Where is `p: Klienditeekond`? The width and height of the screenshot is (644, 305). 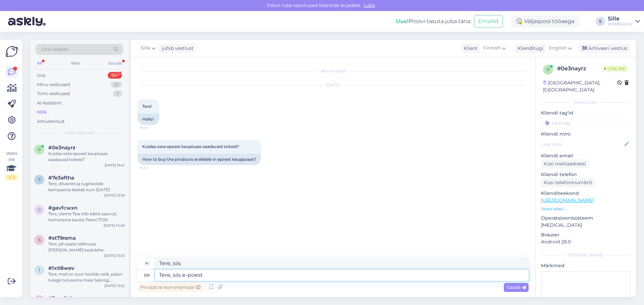 p: Klienditeekond is located at coordinates (586, 194).